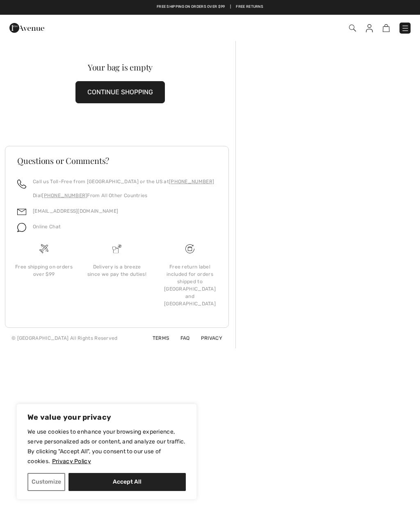 The image size is (420, 516). What do you see at coordinates (120, 67) in the screenshot?
I see `div: Your bag is empty` at bounding box center [120, 67].